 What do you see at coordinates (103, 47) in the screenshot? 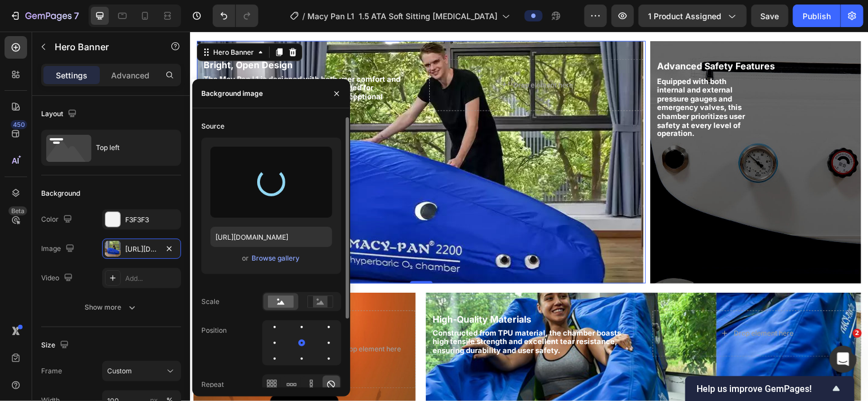
I see `p: Hero Banner` at bounding box center [103, 47].